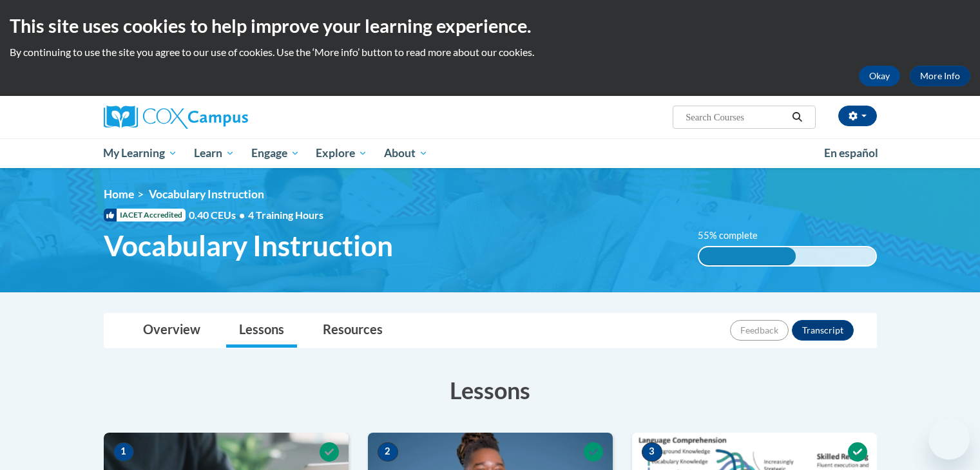 Image resolution: width=980 pixels, height=470 pixels. What do you see at coordinates (171, 330) in the screenshot?
I see `a: Overview` at bounding box center [171, 330].